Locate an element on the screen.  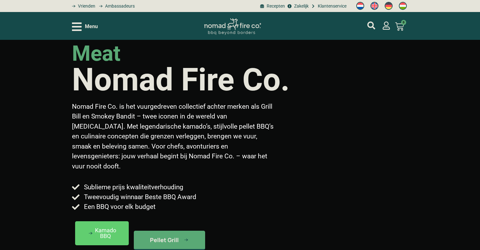
h2: meat is located at coordinates (96, 53).